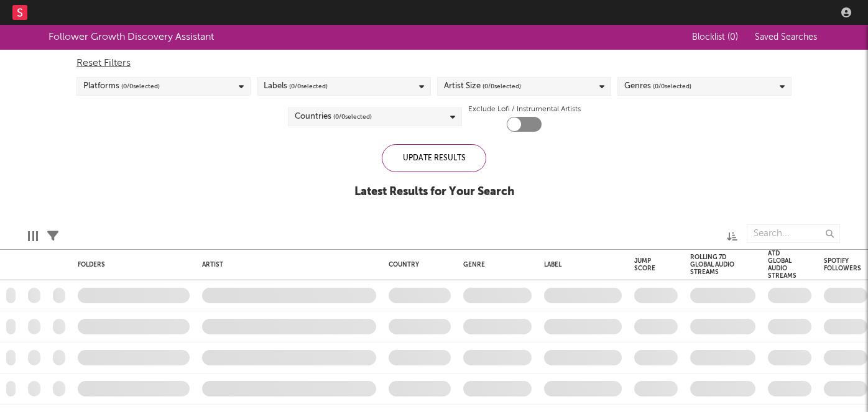  What do you see at coordinates (333, 117) in the screenshot?
I see `div: Countries` at bounding box center [333, 117].